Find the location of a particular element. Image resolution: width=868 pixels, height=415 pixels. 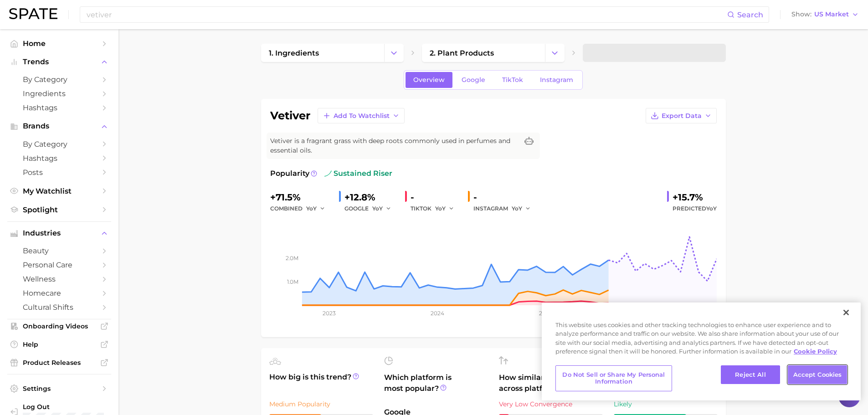

span: beauty is located at coordinates (59, 251).